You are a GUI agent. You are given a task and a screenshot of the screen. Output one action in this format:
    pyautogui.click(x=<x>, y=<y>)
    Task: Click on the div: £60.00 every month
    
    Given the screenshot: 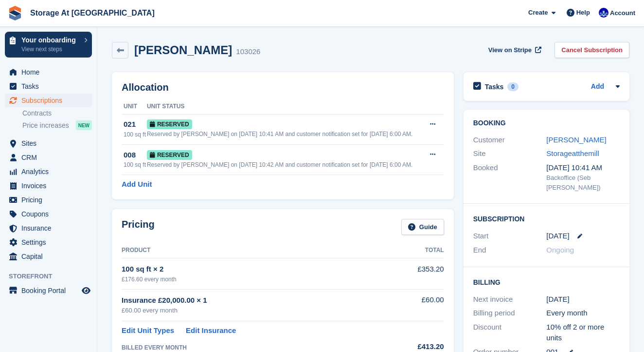 What is the action you would take?
    pyautogui.click(x=253, y=310)
    